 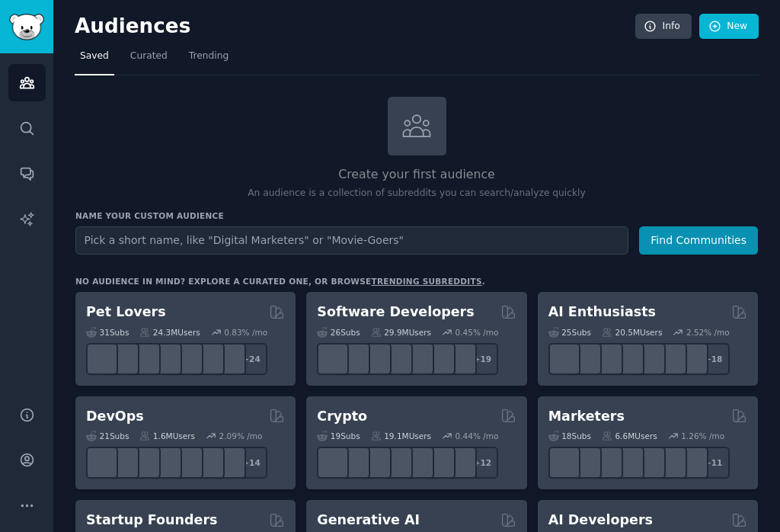 I want to click on img: PetAdvice, so click(x=209, y=358).